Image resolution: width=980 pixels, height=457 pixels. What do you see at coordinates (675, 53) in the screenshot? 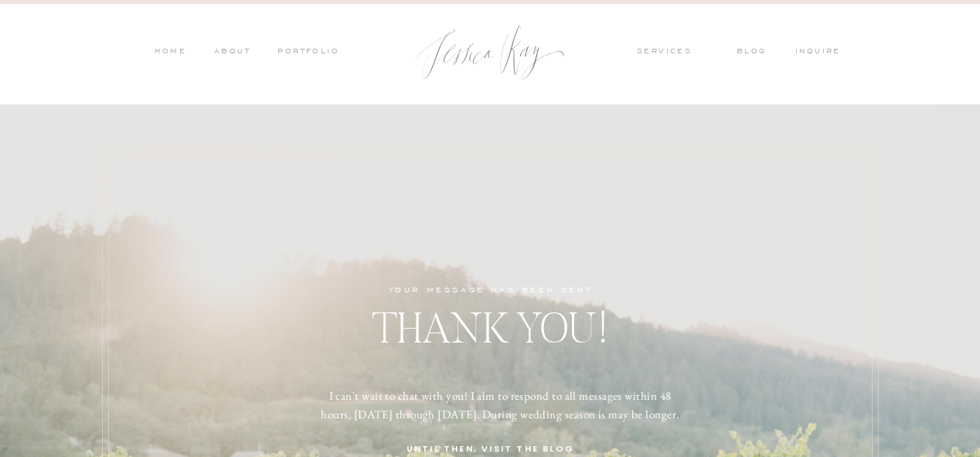
I see `nav: services` at bounding box center [675, 53].